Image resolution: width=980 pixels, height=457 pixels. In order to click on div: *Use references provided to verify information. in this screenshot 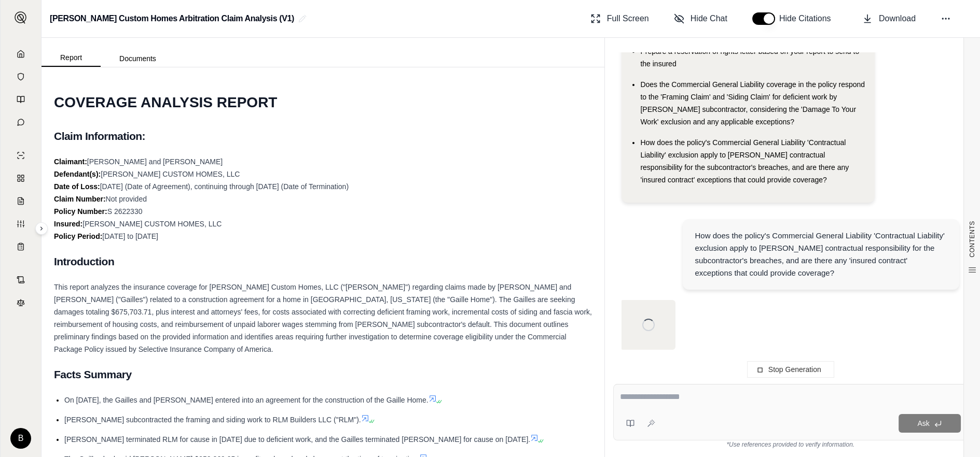, I will do `click(790, 444)`.